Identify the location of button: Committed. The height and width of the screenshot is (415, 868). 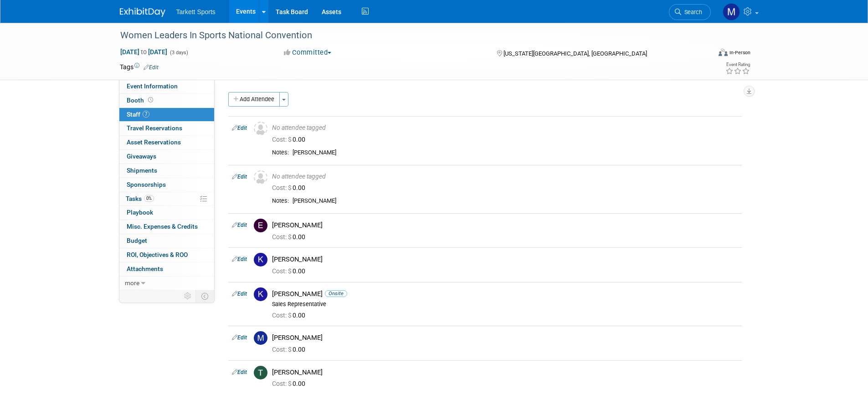
(308, 53).